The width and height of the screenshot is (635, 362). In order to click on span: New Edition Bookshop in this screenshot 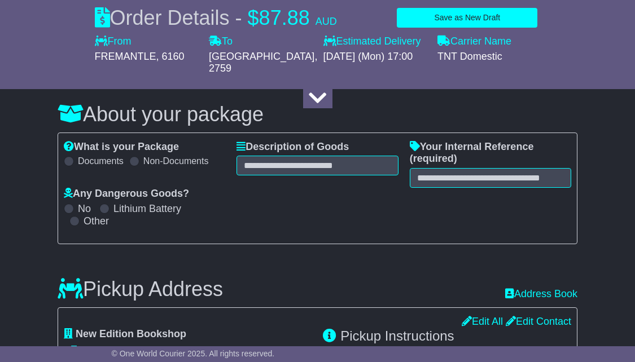, I will do `click(131, 334)`.